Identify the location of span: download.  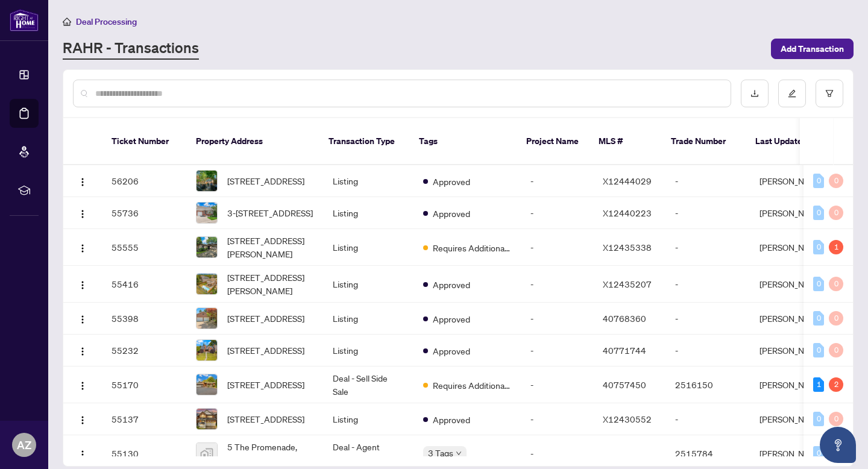
(755, 94).